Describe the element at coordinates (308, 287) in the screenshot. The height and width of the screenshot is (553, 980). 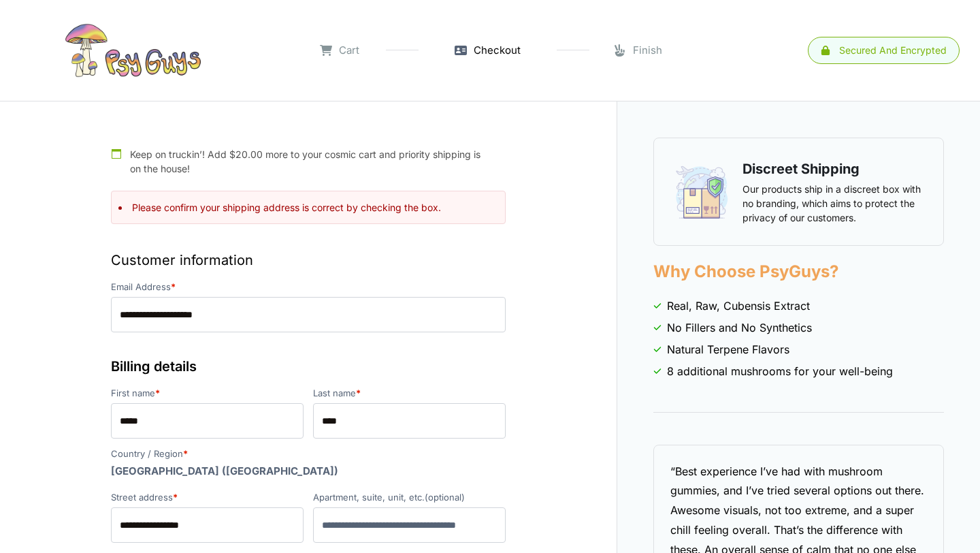
I see `label: Email Address` at that location.